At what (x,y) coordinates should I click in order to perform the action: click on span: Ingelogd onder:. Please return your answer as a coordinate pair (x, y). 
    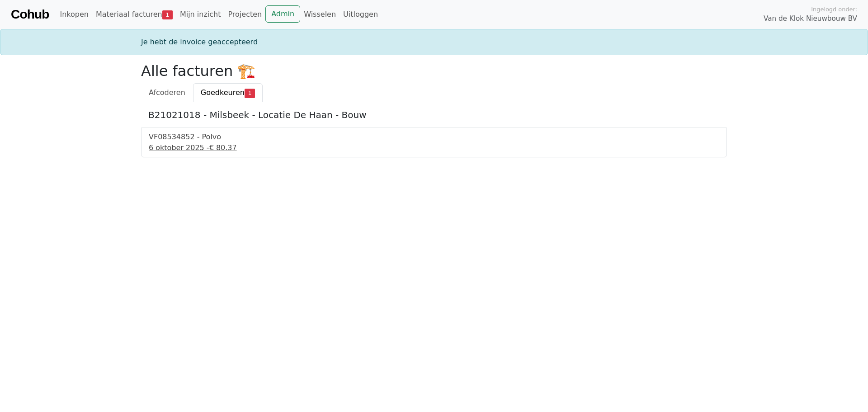
    Looking at the image, I should click on (834, 9).